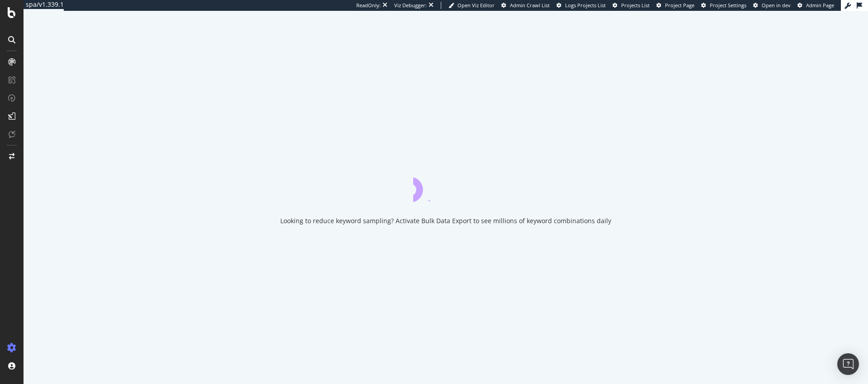  I want to click on a: Logs Projects List, so click(581, 6).